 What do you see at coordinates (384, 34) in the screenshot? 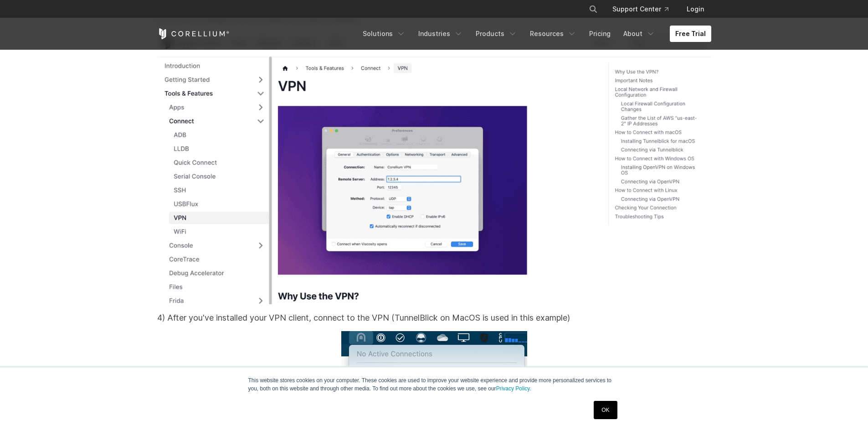
I see `a: Solutions` at bounding box center [384, 34].